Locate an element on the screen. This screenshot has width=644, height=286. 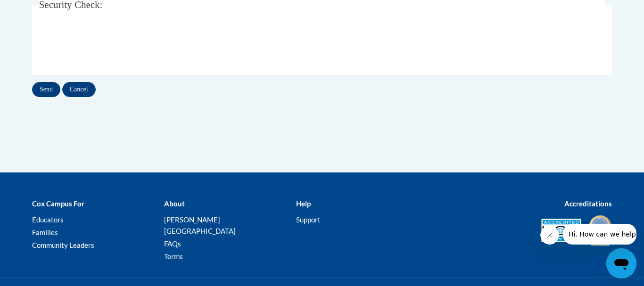
input: Send is located at coordinates (46, 90).